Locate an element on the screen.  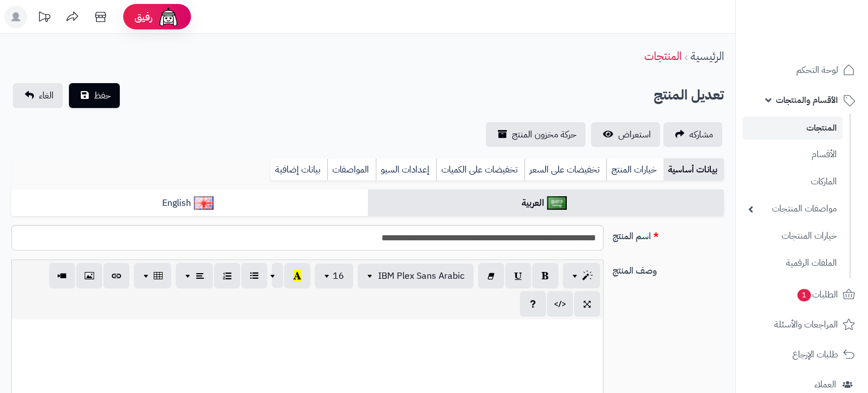
a: لوحة التحكم is located at coordinates (802, 70).